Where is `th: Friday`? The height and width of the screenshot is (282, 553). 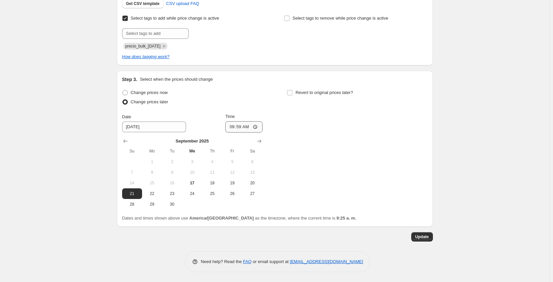 th: Friday is located at coordinates (232, 151).